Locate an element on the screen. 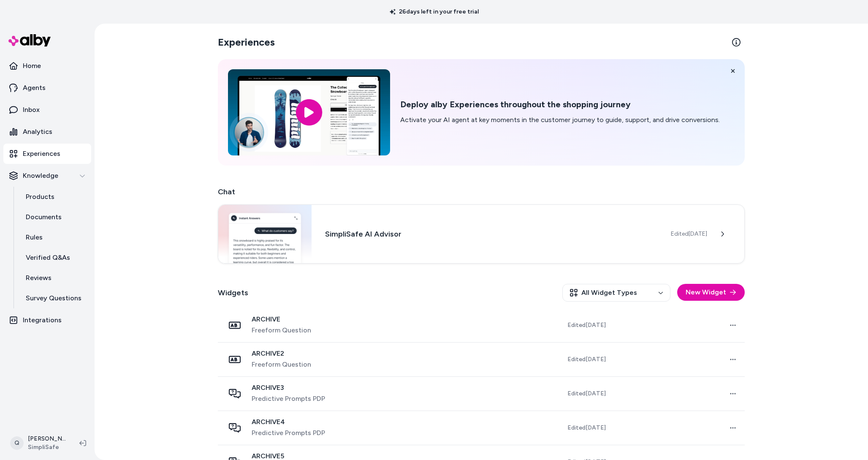 The image size is (868, 460). p: Knowledge is located at coordinates (40, 176).